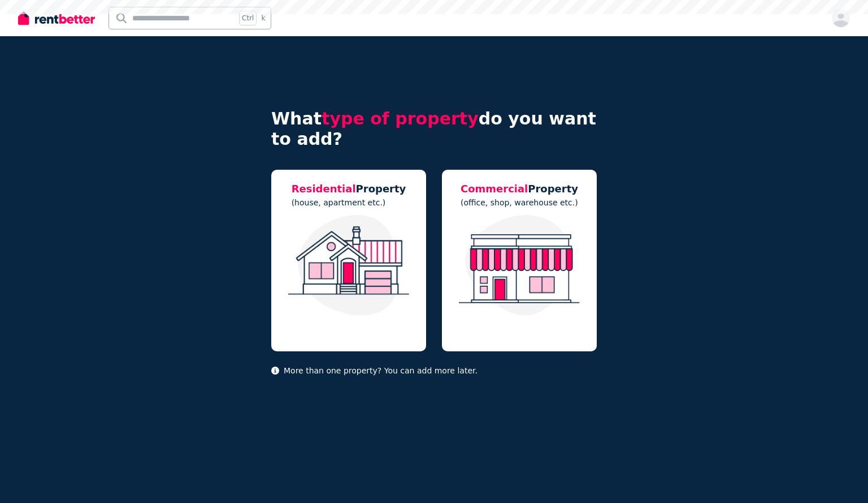 The width and height of the screenshot is (868, 503). I want to click on h4: What do you want to add?, so click(434, 129).